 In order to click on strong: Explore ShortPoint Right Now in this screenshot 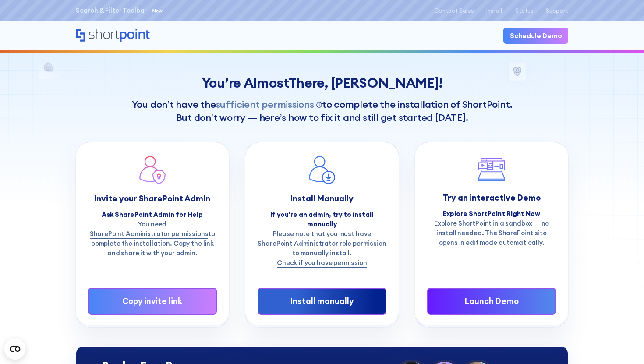, I will do `click(491, 213)`.